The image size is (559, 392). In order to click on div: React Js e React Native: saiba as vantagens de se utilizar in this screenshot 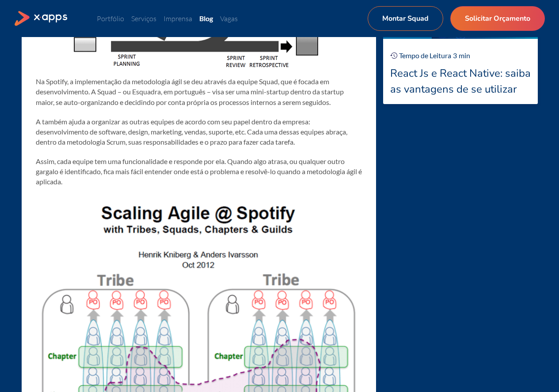, I will do `click(460, 81)`.